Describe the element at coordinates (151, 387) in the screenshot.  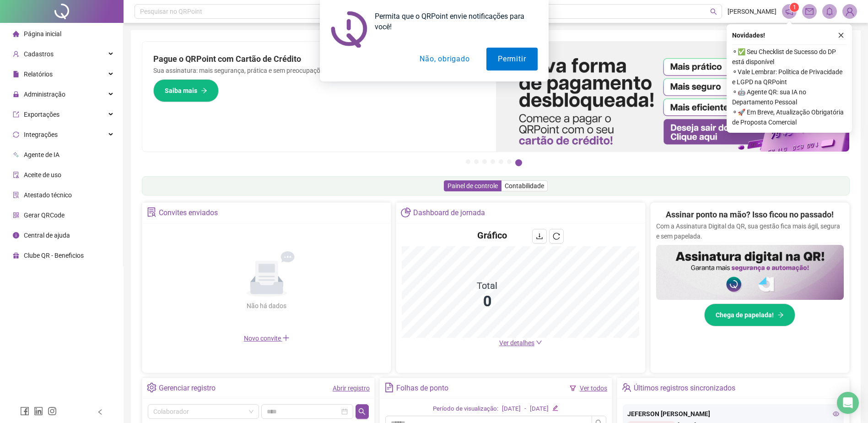
I see `span: setting` at that location.